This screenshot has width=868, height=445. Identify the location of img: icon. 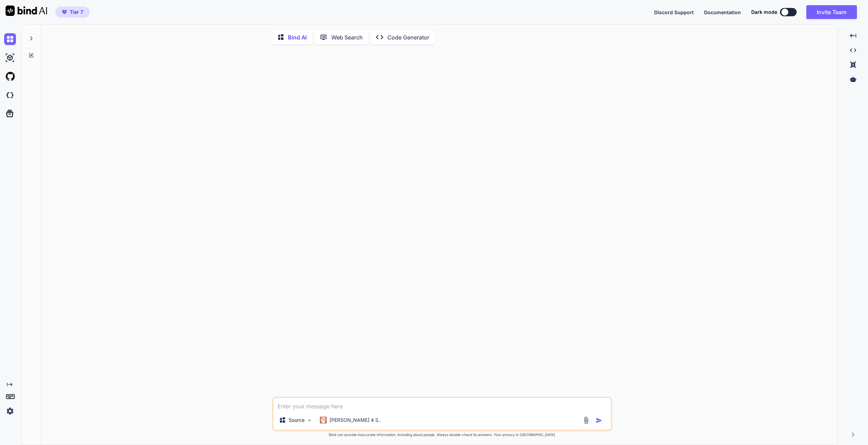
(599, 420).